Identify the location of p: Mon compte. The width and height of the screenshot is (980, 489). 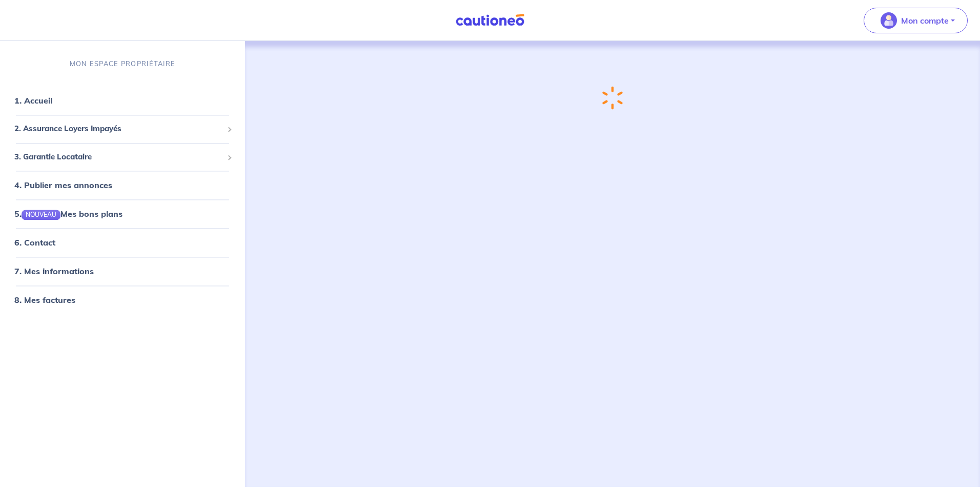
(924, 20).